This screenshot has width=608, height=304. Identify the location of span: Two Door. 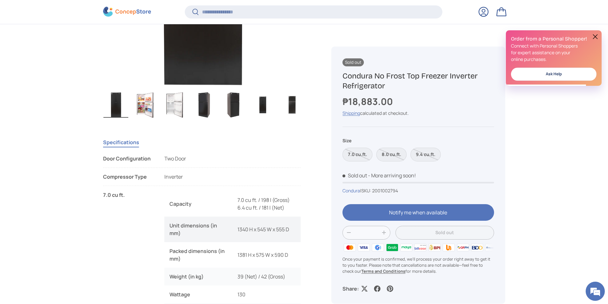
(175, 159).